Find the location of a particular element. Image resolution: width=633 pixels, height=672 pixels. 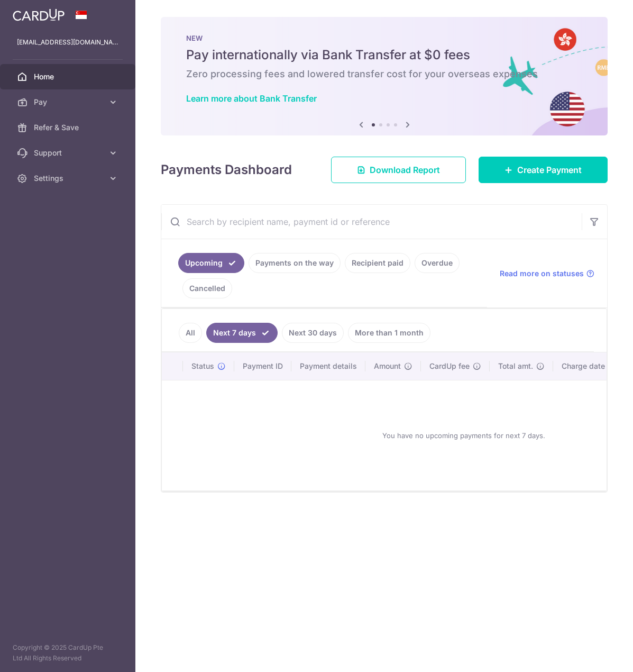

a: All is located at coordinates (190, 333).